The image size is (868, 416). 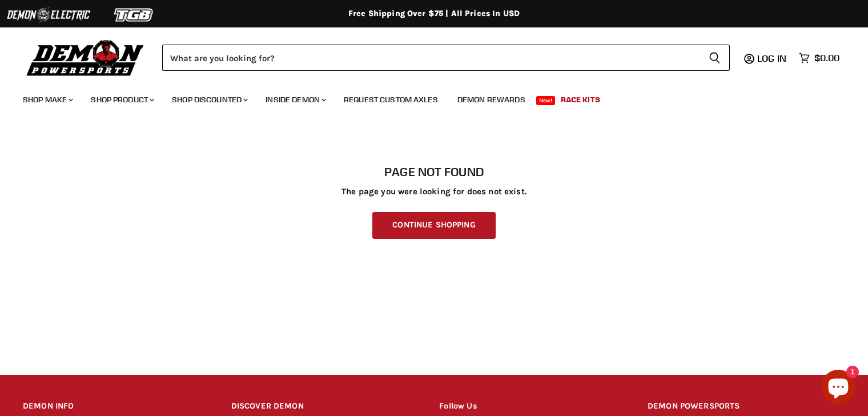 I want to click on h1: Page not found, so click(x=434, y=172).